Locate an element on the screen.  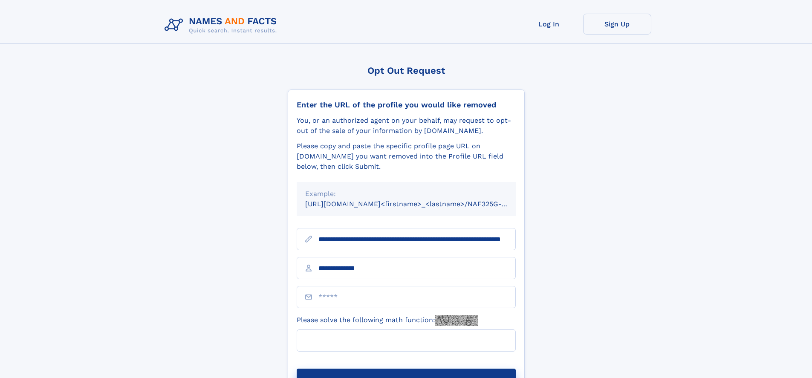
img: Logo Names and Facts is located at coordinates (222, 25).